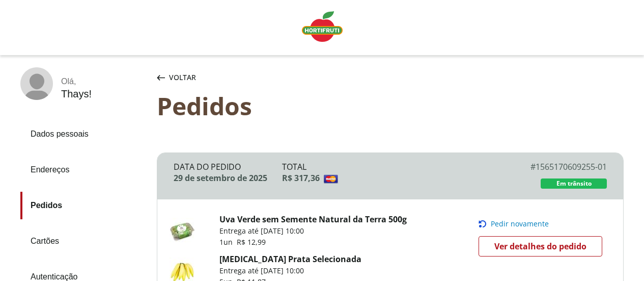 This screenshot has height=281, width=644. I want to click on a: Ver detalhes do pedido, so click(540, 246).